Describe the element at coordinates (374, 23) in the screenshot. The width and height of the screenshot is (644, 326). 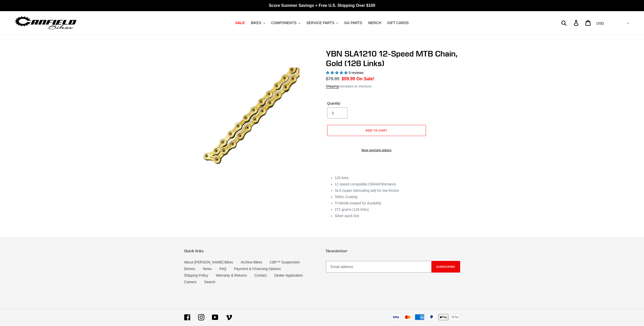
I see `a: MERCH` at that location.